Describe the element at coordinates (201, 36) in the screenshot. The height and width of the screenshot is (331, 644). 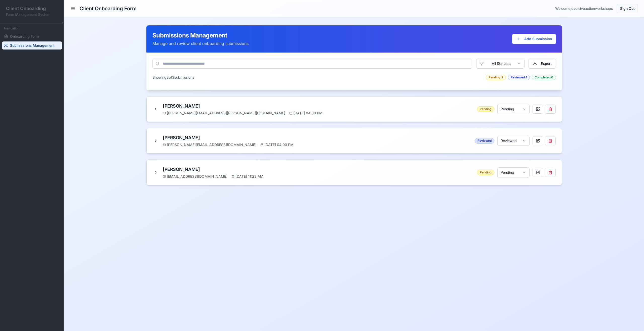
I see `div: Submissions Management` at that location.